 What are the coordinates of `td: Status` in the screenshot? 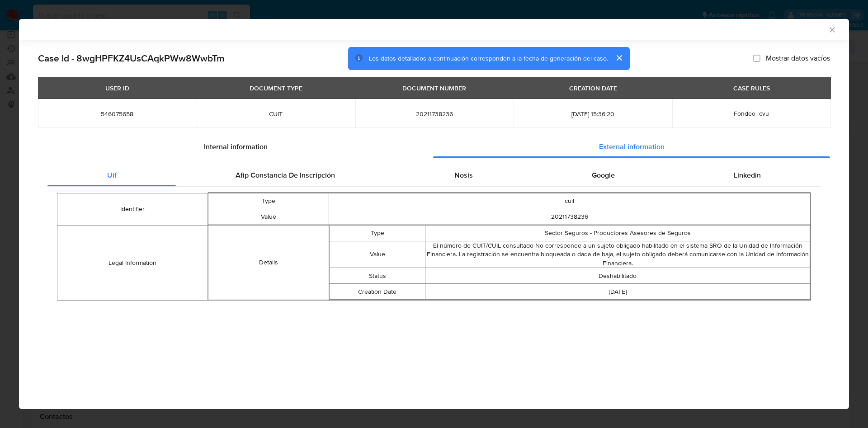 It's located at (377, 276).